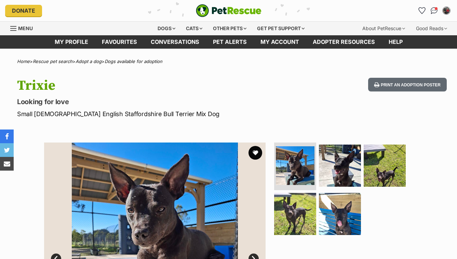 The width and height of the screenshot is (457, 259). I want to click on a: Home, so click(23, 61).